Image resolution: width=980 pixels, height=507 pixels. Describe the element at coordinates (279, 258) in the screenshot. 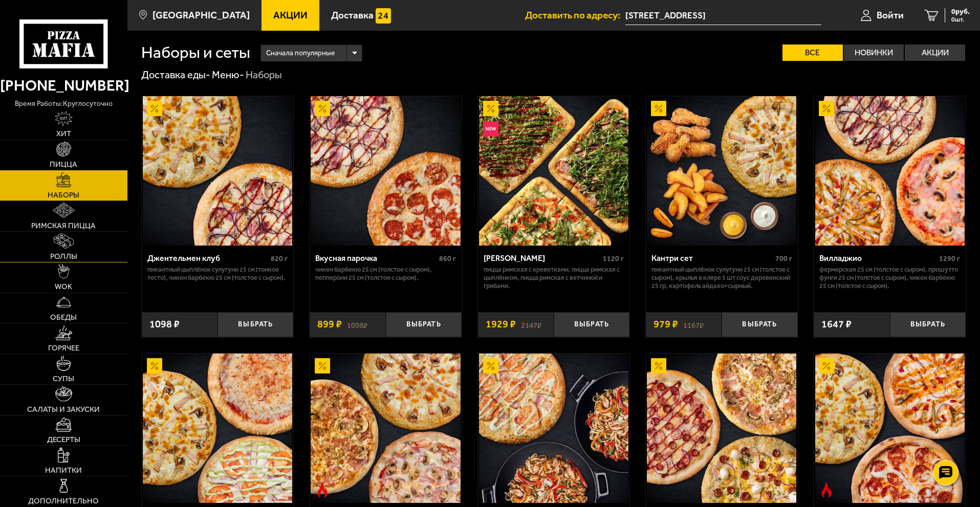

I see `span: 820 г` at that location.